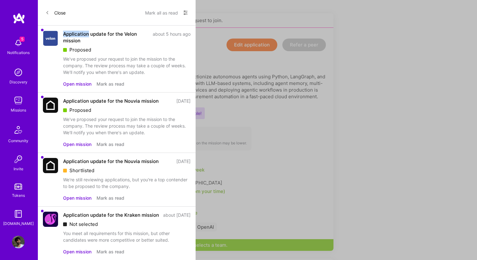 Image resolution: width=477 pixels, height=260 pixels. What do you see at coordinates (18, 72) in the screenshot?
I see `img: discovery` at bounding box center [18, 72].